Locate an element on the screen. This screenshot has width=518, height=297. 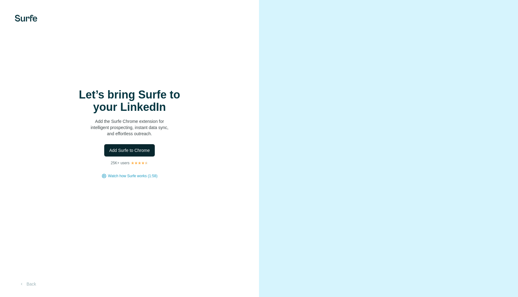
p: Add the Surfe Chrome extension for intelligent prospecting, instant data sync, and effortless out... is located at coordinates (130, 127).